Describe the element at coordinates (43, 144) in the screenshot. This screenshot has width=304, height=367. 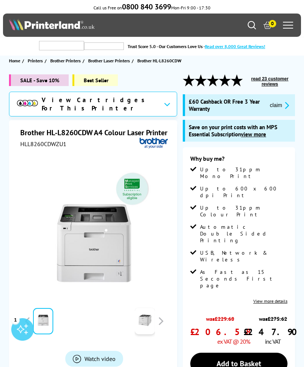
I see `span: HLL8260CDWZU1` at that location.